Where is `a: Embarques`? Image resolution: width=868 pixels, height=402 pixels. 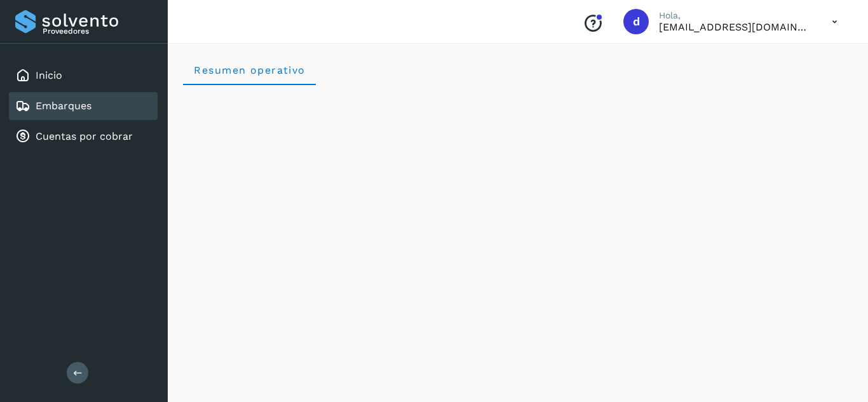
a: Embarques is located at coordinates (64, 105).